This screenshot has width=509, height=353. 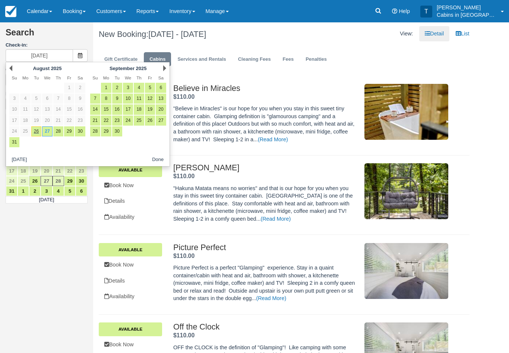 I want to click on a: Services and Rentals, so click(x=202, y=59).